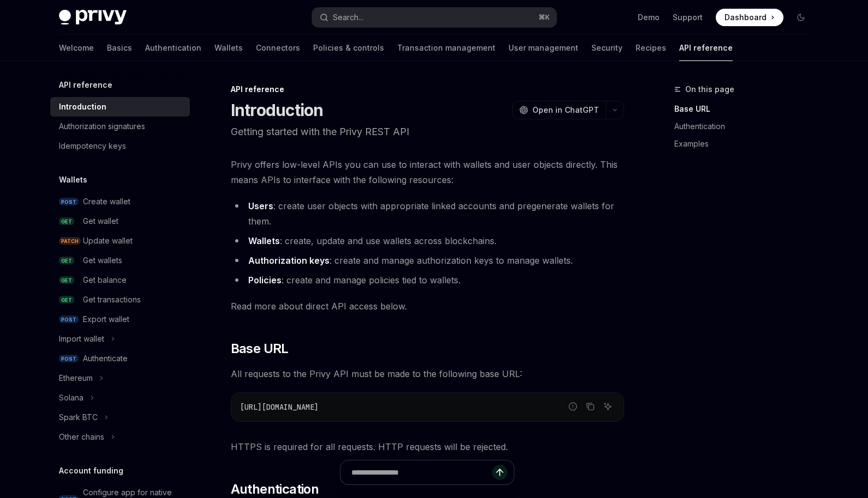  I want to click on button: Toggle Solana section, so click(120, 397).